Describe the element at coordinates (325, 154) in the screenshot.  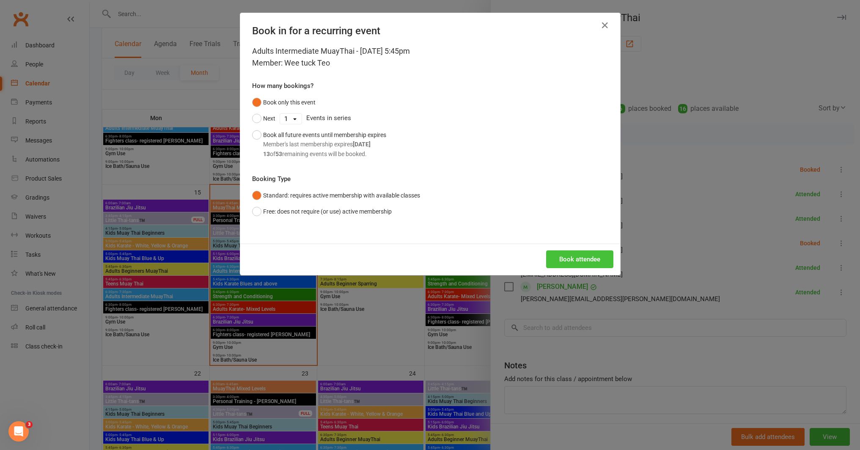
I see `div: of remaining events will be booked.` at that location.